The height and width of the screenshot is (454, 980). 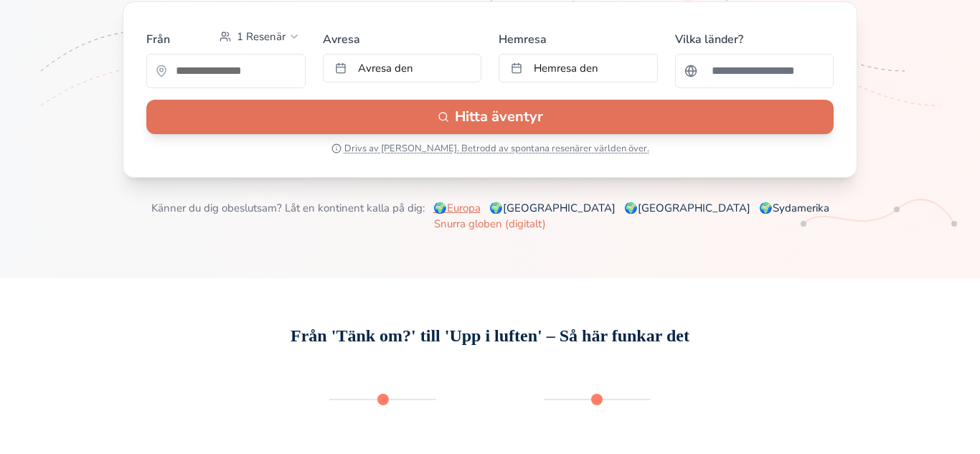 I want to click on span: 1 Resenär, so click(x=261, y=36).